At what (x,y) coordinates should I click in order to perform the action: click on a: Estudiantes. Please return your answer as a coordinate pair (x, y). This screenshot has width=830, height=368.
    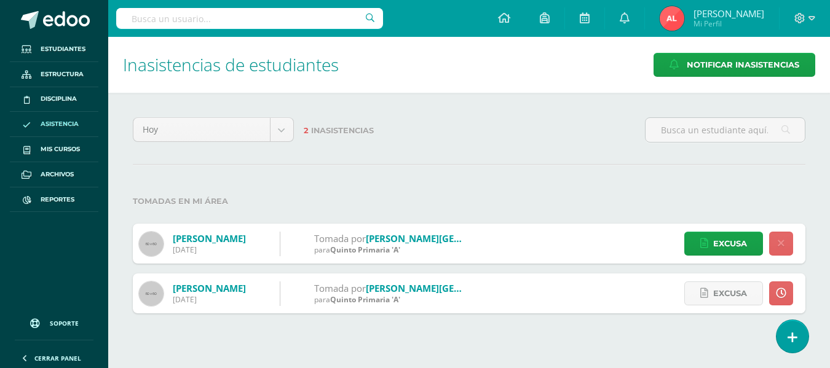
    Looking at the image, I should click on (54, 49).